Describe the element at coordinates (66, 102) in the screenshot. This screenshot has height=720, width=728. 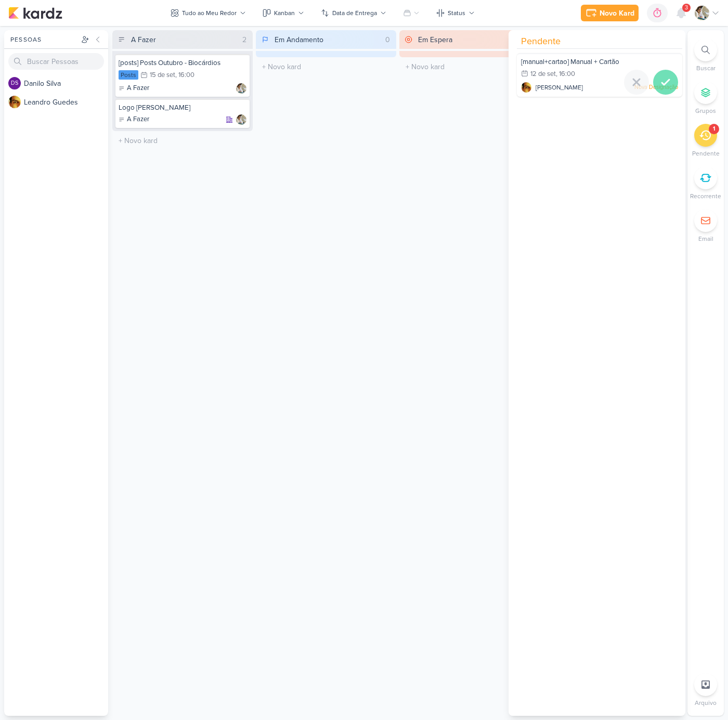
I see `div: L e a n d r o G u e d e s` at that location.